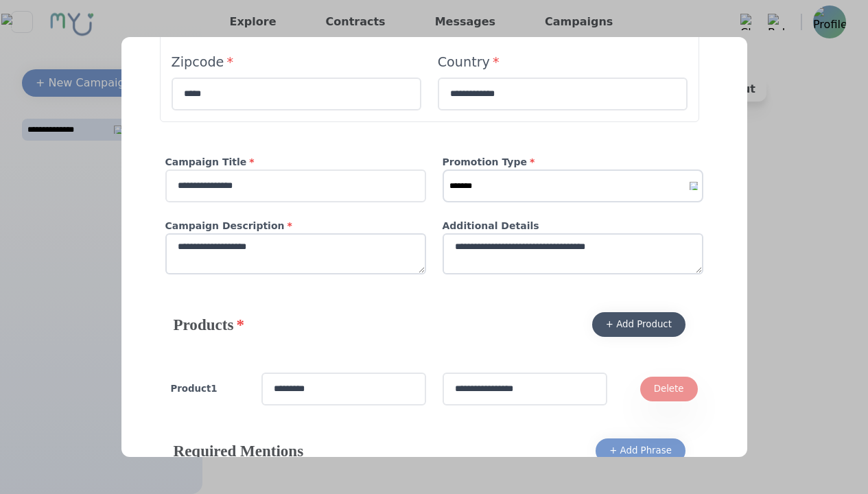  Describe the element at coordinates (669, 389) in the screenshot. I see `button: Delete` at that location.